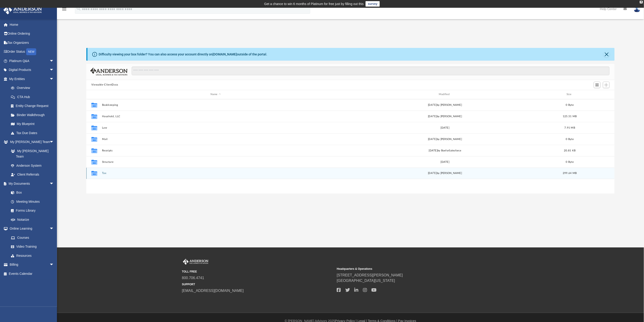 The image size is (644, 322). What do you see at coordinates (32, 175) in the screenshot?
I see `a: Client Referrals` at bounding box center [32, 175].